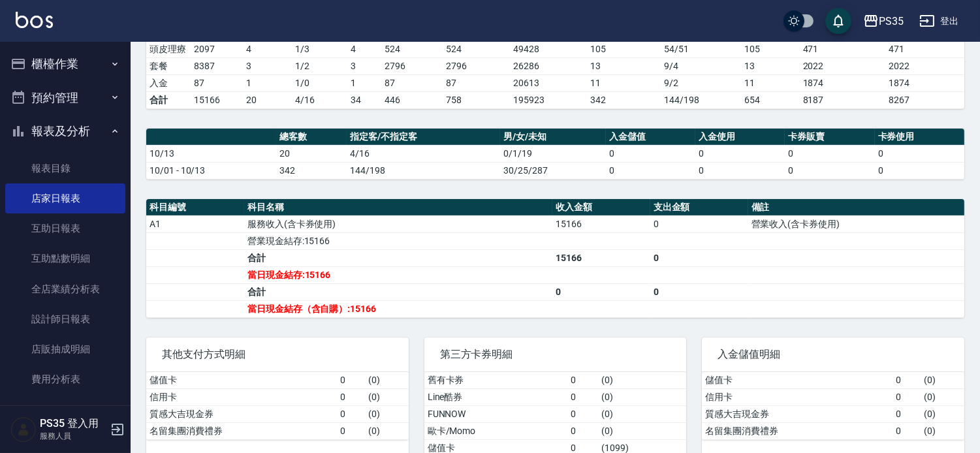 The image size is (980, 453). I want to click on a: 全店業績分析表, so click(65, 289).